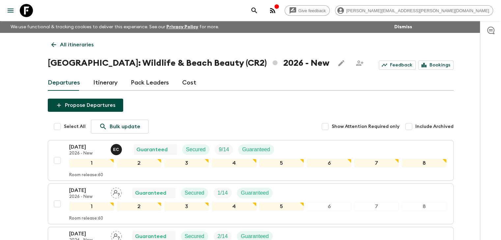 The height and width of the screenshot is (240, 501). I want to click on a: Feedback, so click(397, 65).